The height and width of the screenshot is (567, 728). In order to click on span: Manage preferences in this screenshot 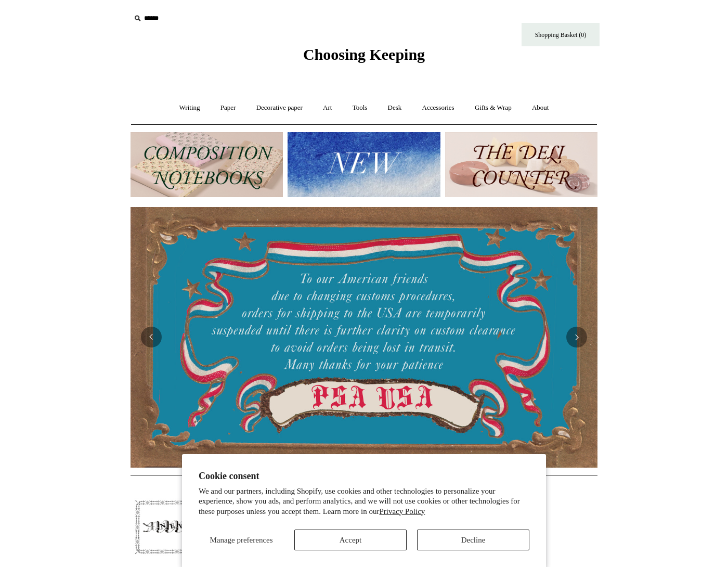, I will do `click(241, 539)`.